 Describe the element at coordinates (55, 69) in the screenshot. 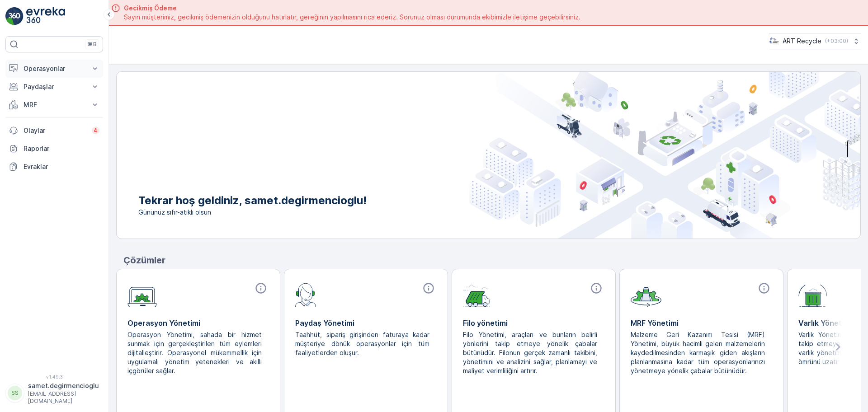

I see `p: Operasyonlar` at that location.